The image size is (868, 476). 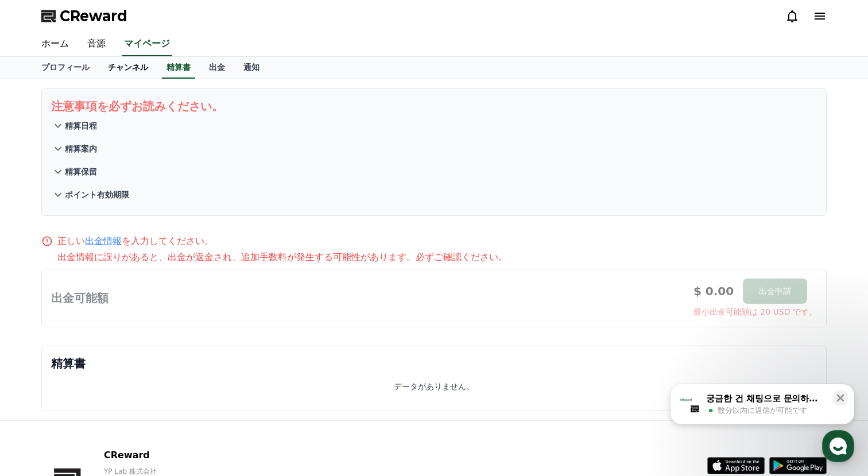 What do you see at coordinates (136, 241) in the screenshot?
I see `p: 正しい を入力してください。` at bounding box center [136, 241].